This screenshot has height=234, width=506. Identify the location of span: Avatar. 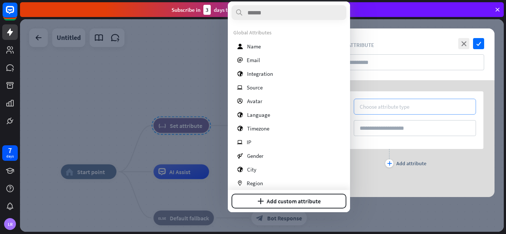
(254, 101).